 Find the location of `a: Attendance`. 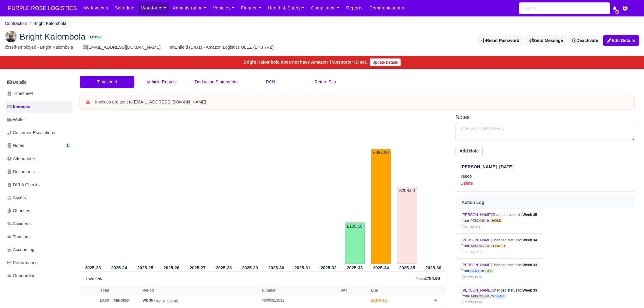

a: Attendance is located at coordinates (39, 159).